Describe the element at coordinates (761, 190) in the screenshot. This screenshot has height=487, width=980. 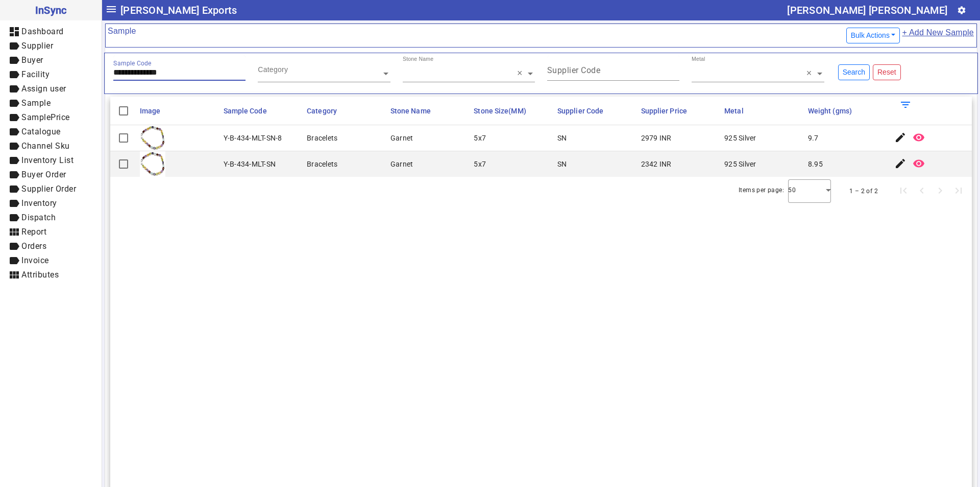
I see `div: Items per page:` at that location.